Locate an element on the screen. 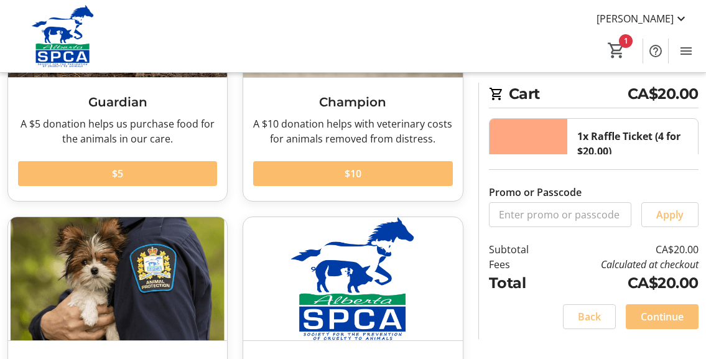  td: Calculated at checkout is located at coordinates (624, 264).